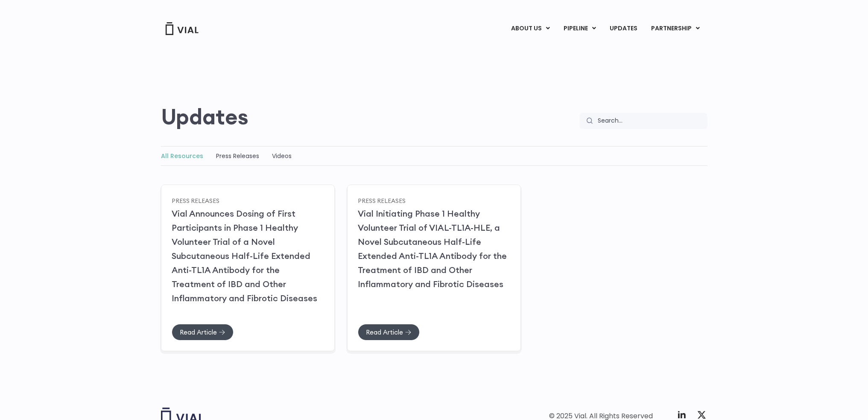 The width and height of the screenshot is (868, 420). Describe the element at coordinates (205, 116) in the screenshot. I see `h2: Updates` at that location.